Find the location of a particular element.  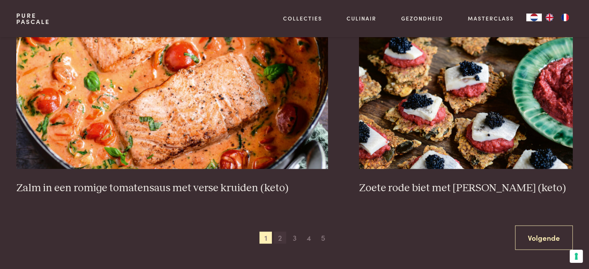

aside: Language selected: Nederlands is located at coordinates (549, 17).